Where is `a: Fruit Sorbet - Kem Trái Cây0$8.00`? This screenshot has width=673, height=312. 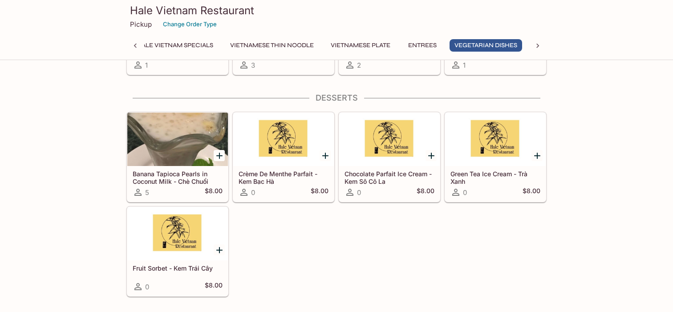
a: Fruit Sorbet - Kem Trái Cây0$8.00 is located at coordinates (178, 251).